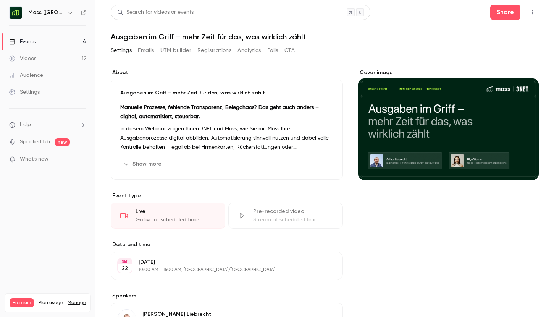 This screenshot has height=317, width=554. I want to click on section: Cover image, so click(448, 124).